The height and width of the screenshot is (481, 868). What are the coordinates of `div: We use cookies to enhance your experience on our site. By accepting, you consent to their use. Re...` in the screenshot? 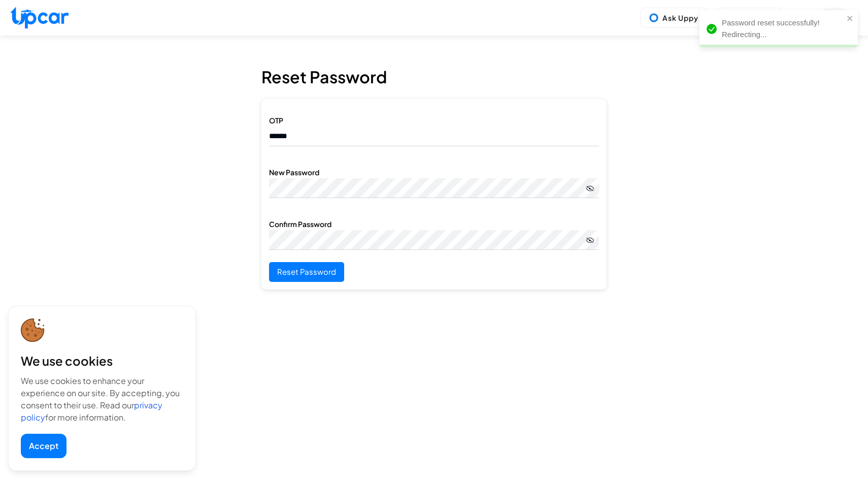 It's located at (102, 399).